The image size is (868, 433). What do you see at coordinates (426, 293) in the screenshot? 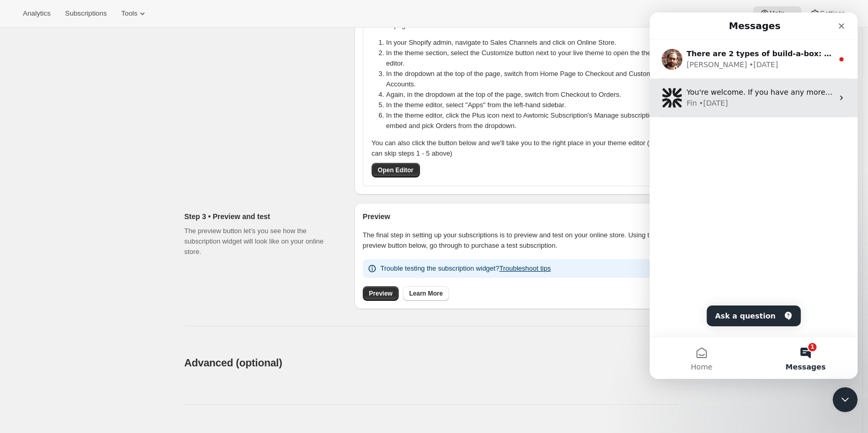
I see `span: Learn More` at bounding box center [426, 293].